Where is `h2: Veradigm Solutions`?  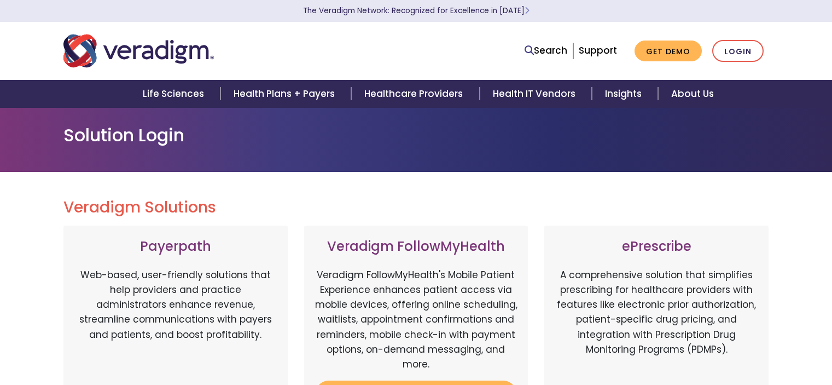
h2: Veradigm Solutions is located at coordinates (416, 207).